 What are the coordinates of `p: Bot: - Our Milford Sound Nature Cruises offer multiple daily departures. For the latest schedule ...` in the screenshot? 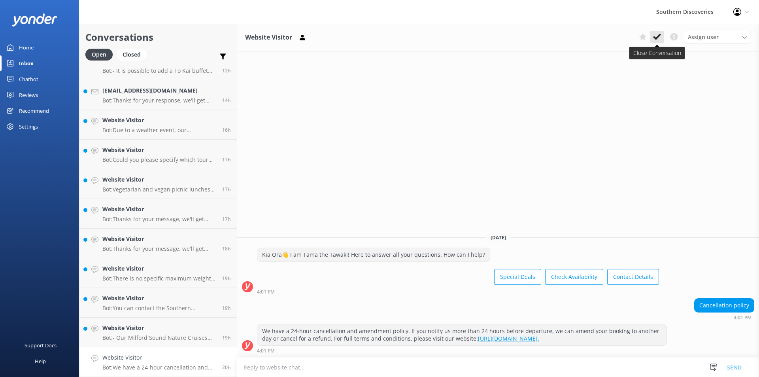 It's located at (159, 338).